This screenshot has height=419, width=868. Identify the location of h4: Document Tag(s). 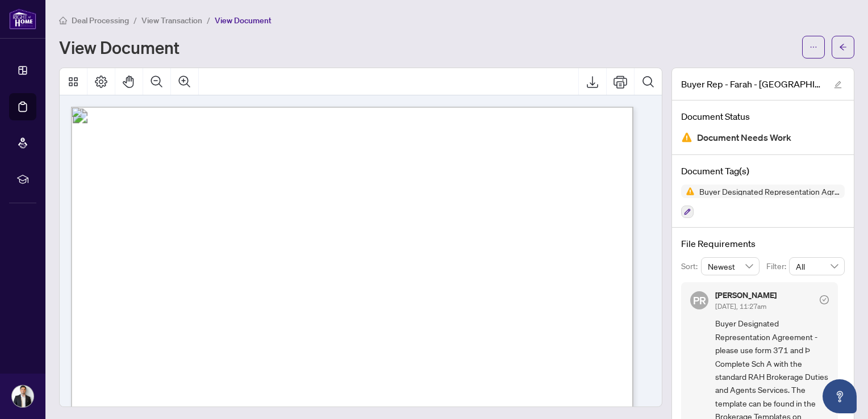
(763, 171).